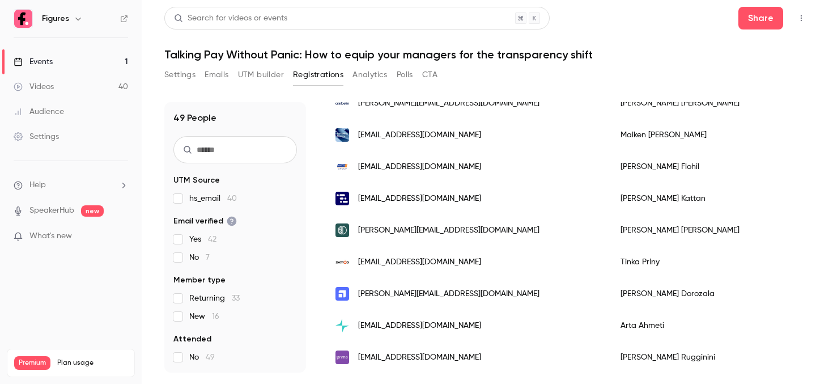 The width and height of the screenshot is (833, 384). Describe the element at coordinates (261, 75) in the screenshot. I see `button: UTM builder` at that location.